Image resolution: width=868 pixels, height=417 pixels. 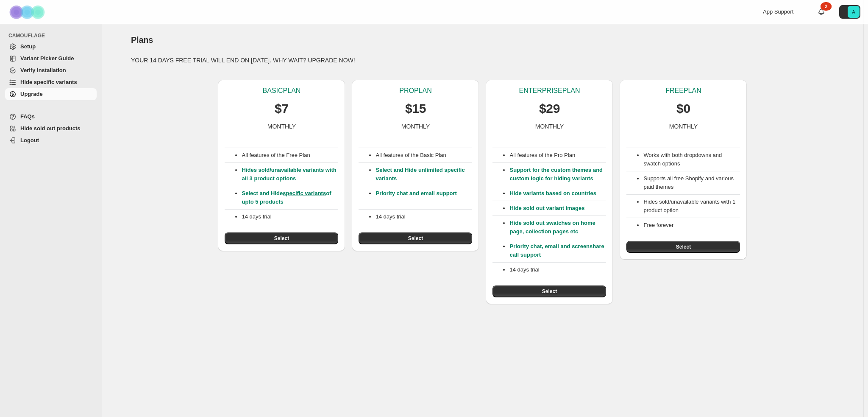 What do you see at coordinates (282, 91) in the screenshot?
I see `p: BASIC PLAN` at bounding box center [282, 91].